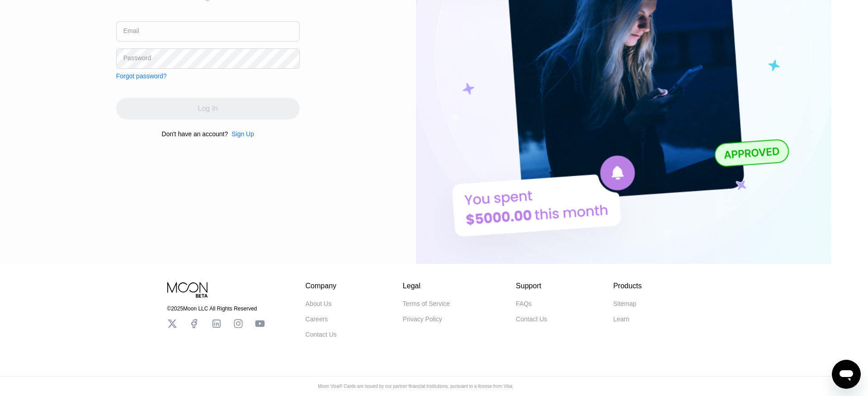  What do you see at coordinates (627, 286) in the screenshot?
I see `div: Products` at bounding box center [627, 286].